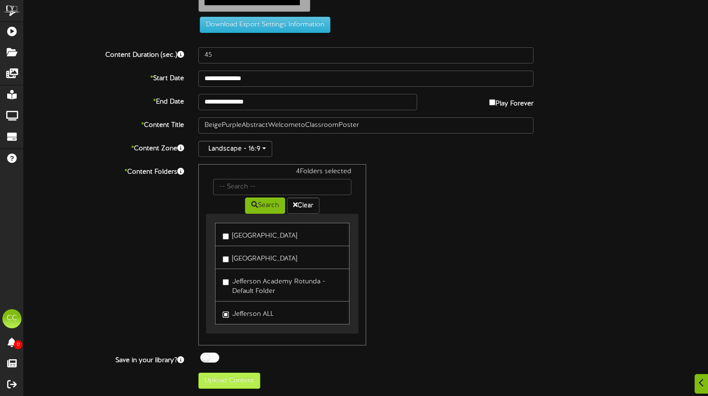 This screenshot has height=396, width=708. Describe the element at coordinates (366, 125) in the screenshot. I see `input: Title of this Content` at that location.